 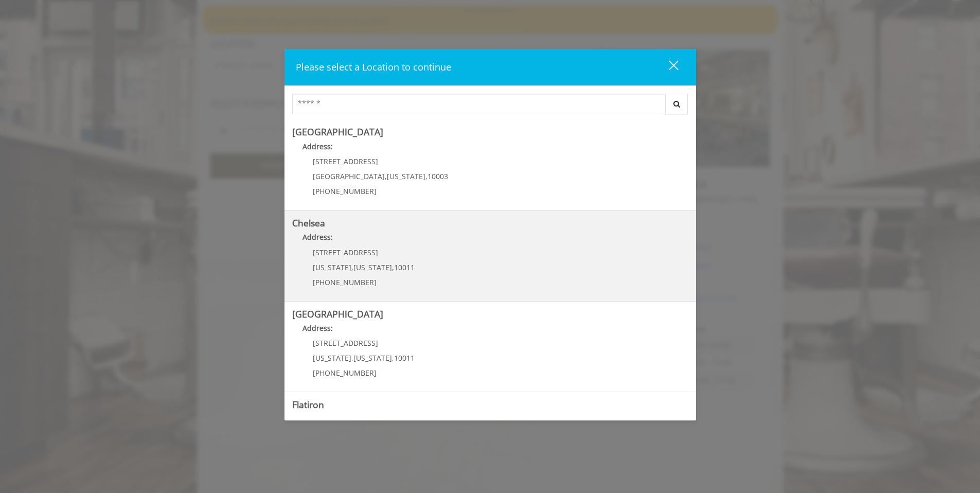 What do you see at coordinates (309, 223) in the screenshot?
I see `b: Chelsea` at bounding box center [309, 223].